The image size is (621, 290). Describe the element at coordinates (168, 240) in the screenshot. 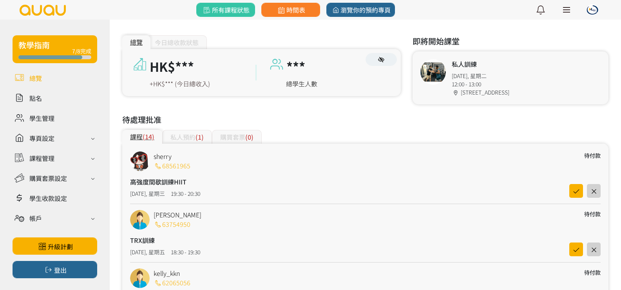

I see `h4: TRX訓練` at that location.